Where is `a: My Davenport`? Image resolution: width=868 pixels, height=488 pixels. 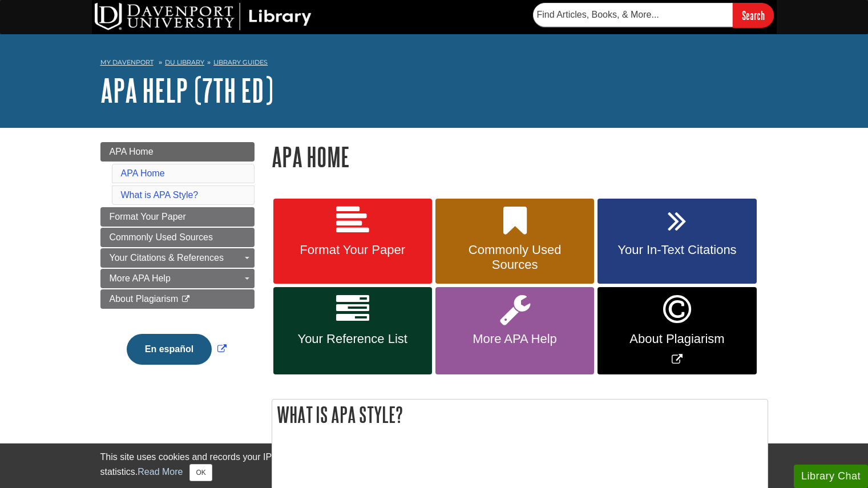 a: My Davenport is located at coordinates (126, 62).